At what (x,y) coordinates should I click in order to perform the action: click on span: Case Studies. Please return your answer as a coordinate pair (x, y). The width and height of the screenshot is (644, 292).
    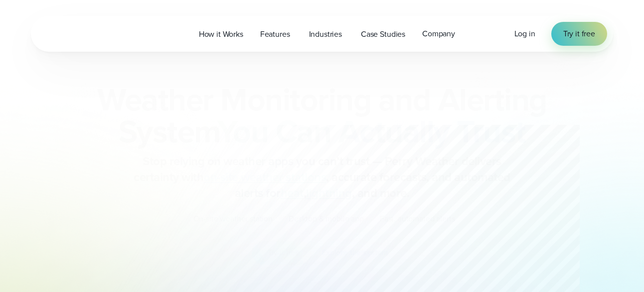
    Looking at the image, I should click on (382, 34).